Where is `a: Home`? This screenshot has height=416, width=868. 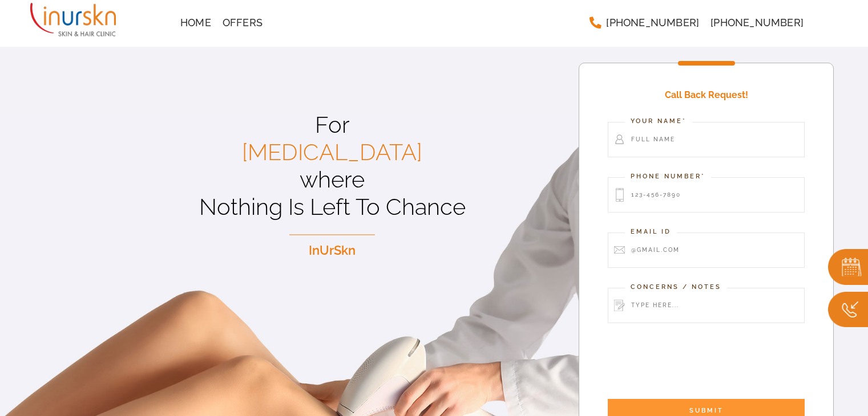
a: Home is located at coordinates (196, 23).